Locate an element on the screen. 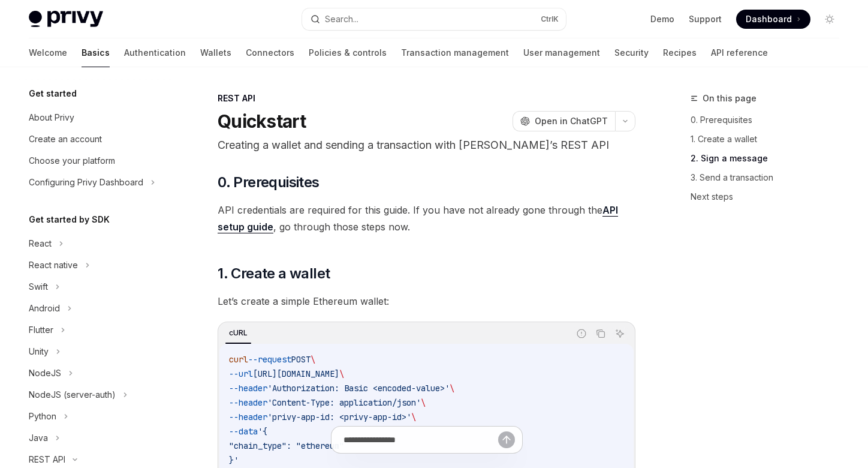  a: Support is located at coordinates (705, 20).